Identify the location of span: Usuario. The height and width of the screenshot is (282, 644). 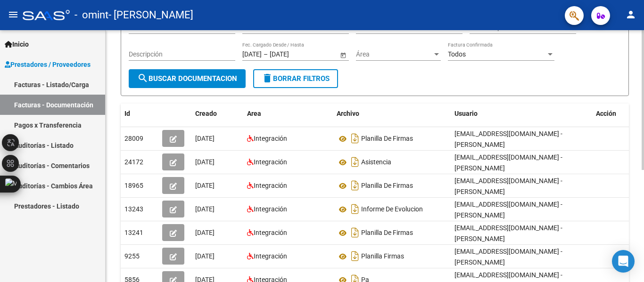
(466, 114).